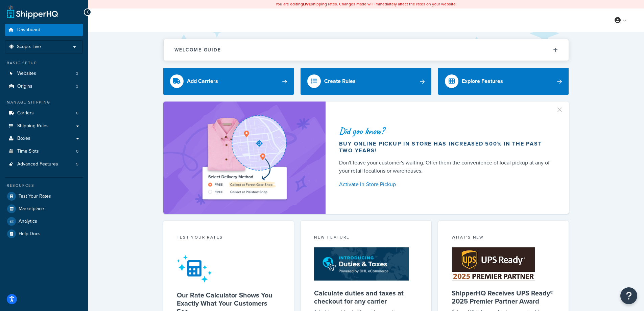 This screenshot has height=311, width=644. What do you see at coordinates (629, 296) in the screenshot?
I see `button: Open Resource Center` at bounding box center [629, 296].